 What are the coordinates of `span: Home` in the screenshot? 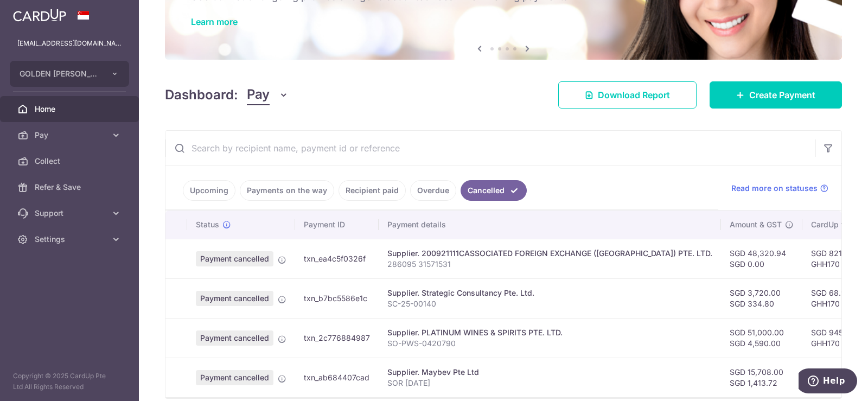 It's located at (70, 109).